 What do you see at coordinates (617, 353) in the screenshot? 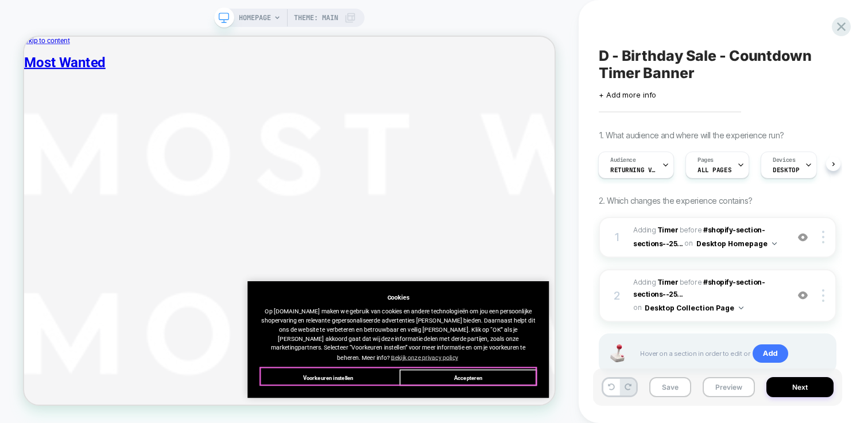
I see `img: Joystick` at bounding box center [617, 353].